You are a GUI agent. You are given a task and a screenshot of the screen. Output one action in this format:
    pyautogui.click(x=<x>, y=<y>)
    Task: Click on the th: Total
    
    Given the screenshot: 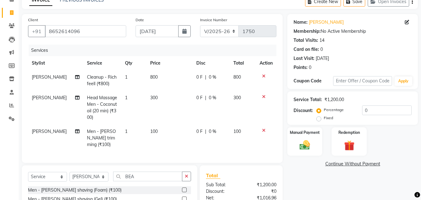 What is the action you would take?
    pyautogui.click(x=243, y=63)
    